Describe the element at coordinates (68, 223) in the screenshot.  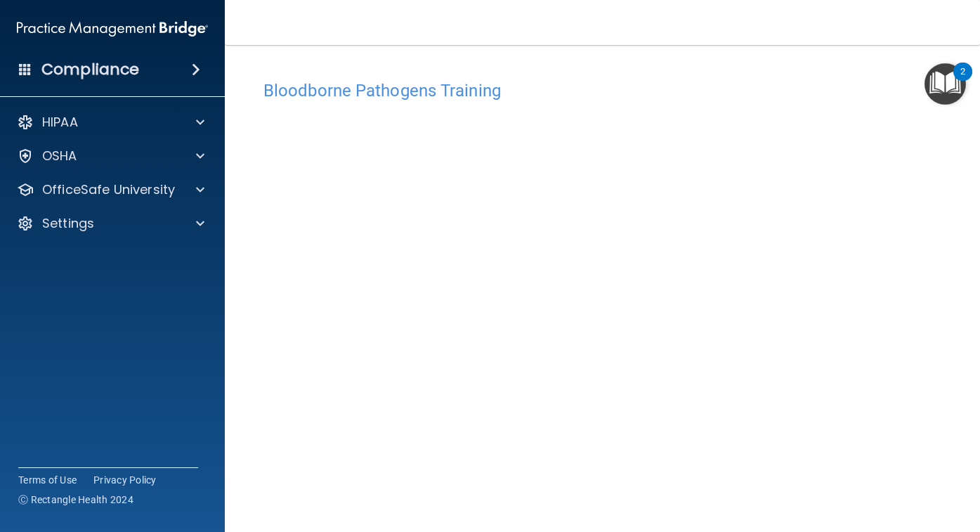
I see `p: Settings` at that location.